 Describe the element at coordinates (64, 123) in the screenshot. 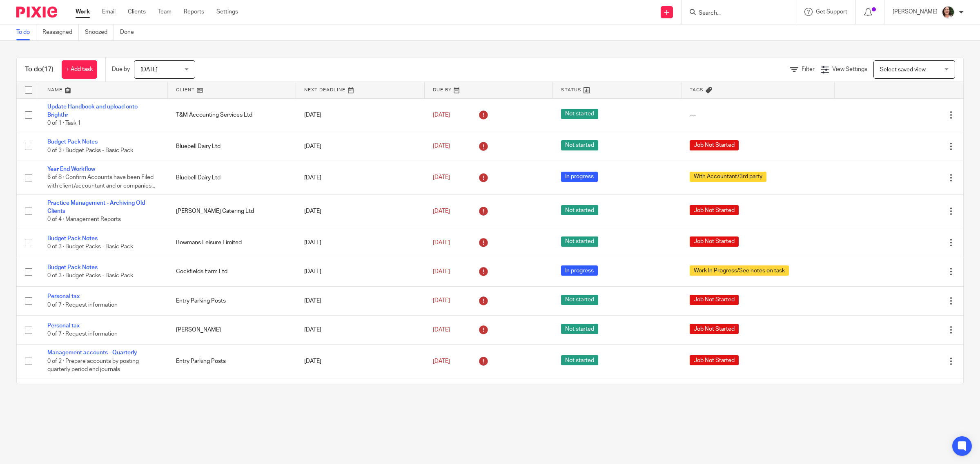

I see `span: 0 of 1 · Task 1` at that location.